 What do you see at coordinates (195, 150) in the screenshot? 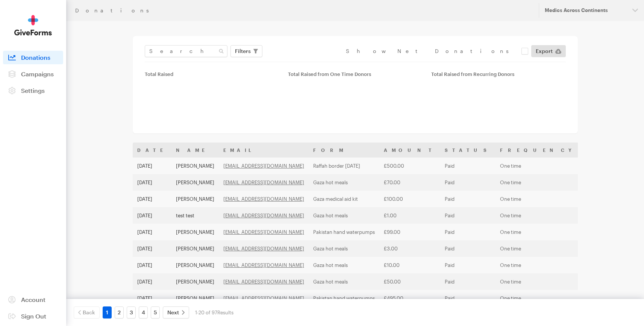
I see `th: Name` at bounding box center [195, 150].